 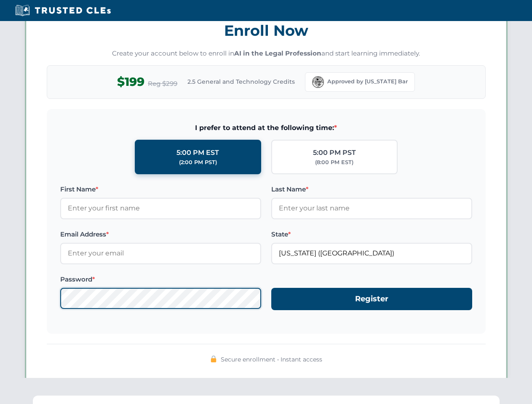 I want to click on label: Last Name, so click(x=371, y=189).